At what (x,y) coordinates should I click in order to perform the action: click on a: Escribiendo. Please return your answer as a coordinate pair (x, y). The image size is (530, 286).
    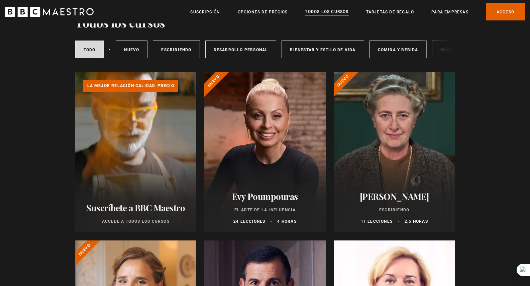
    Looking at the image, I should click on (176, 49).